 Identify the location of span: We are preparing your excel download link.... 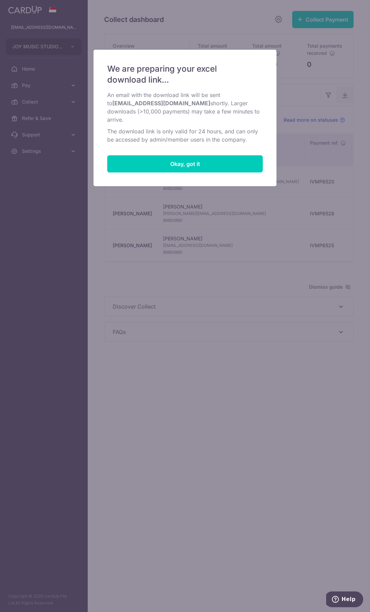
(181, 74).